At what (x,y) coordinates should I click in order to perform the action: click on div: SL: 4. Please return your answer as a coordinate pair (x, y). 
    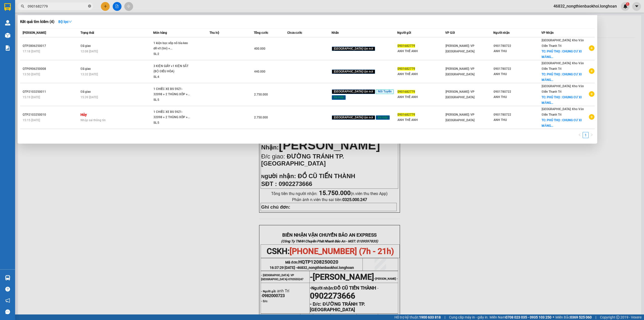
    Looking at the image, I should click on (172, 77).